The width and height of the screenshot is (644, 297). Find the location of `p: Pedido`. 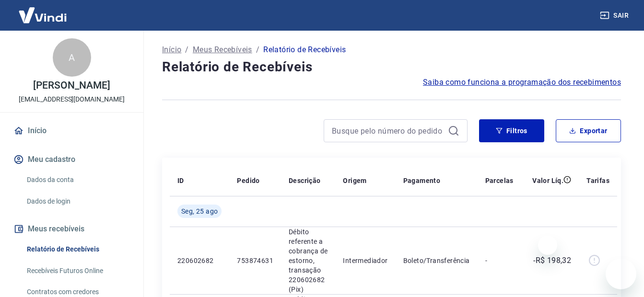

p: Pedido is located at coordinates (248, 180).